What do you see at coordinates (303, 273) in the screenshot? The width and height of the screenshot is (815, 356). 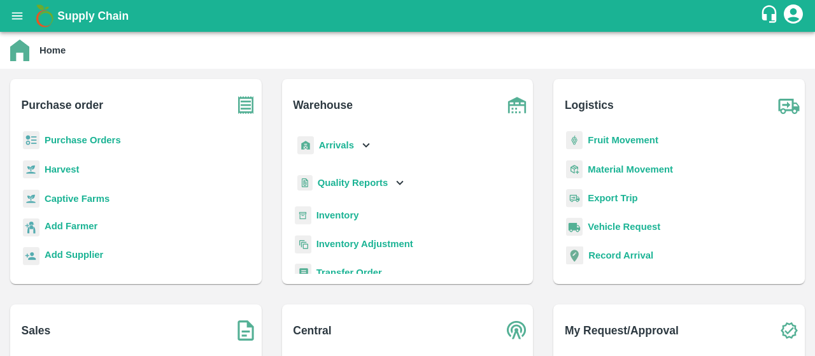 I see `img: whTransfer` at bounding box center [303, 273].